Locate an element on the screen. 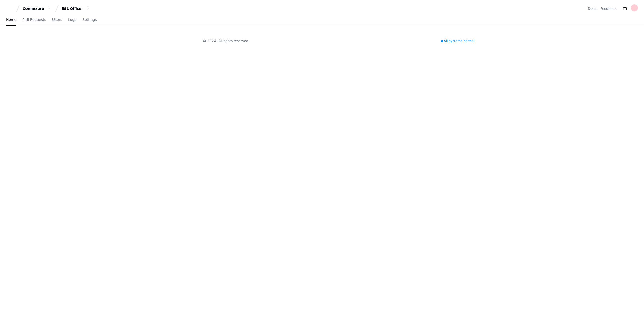 This screenshot has width=644, height=326. a: Logs is located at coordinates (72, 20).